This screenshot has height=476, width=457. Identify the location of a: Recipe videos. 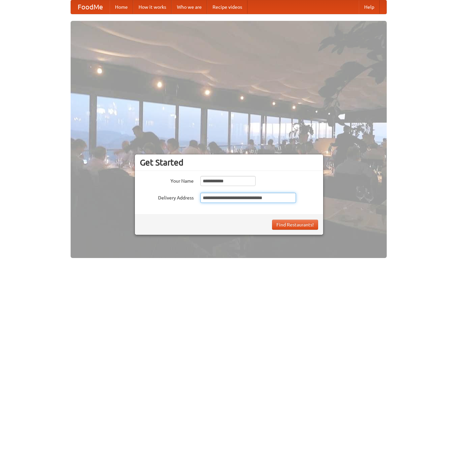
(227, 7).